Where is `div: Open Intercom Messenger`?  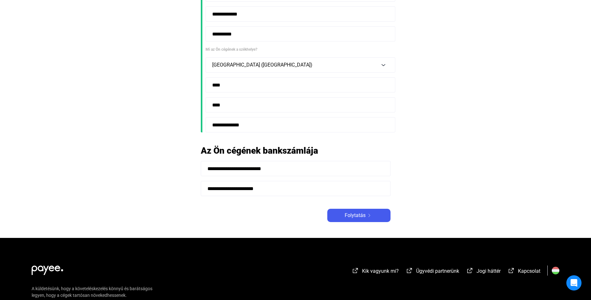
div: Open Intercom Messenger is located at coordinates (574, 282).